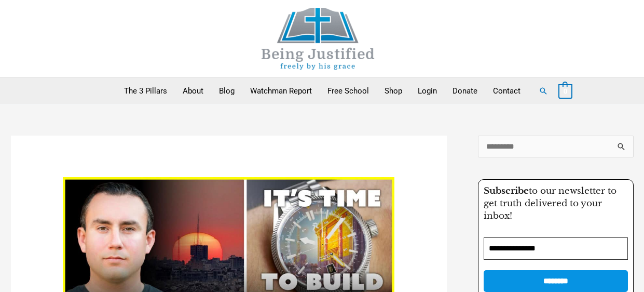 The height and width of the screenshot is (292, 644). Describe the element at coordinates (507, 91) in the screenshot. I see `a: Contact` at that location.